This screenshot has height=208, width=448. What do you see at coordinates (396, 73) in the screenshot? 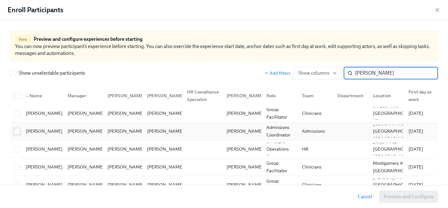
I see `input: Search by name` at bounding box center [396, 73].